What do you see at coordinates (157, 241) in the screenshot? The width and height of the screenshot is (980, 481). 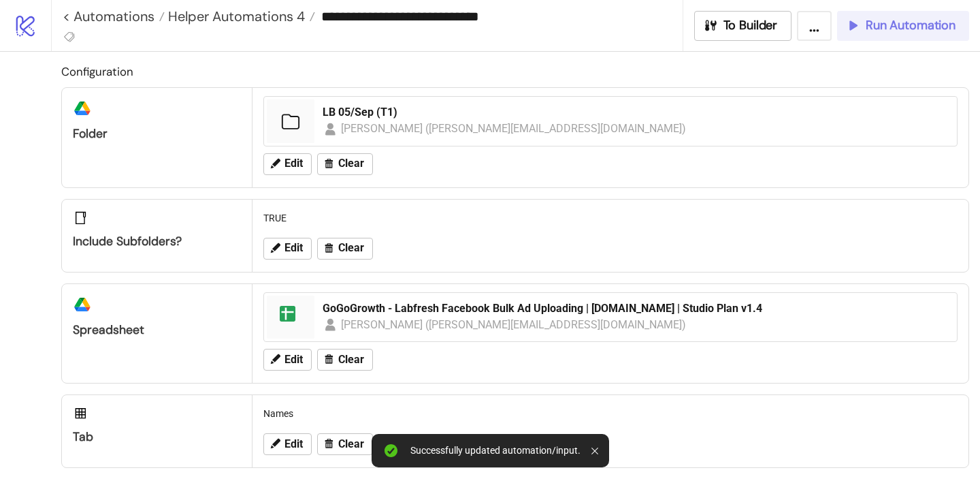 I see `div: Include subfolders?` at bounding box center [157, 241].